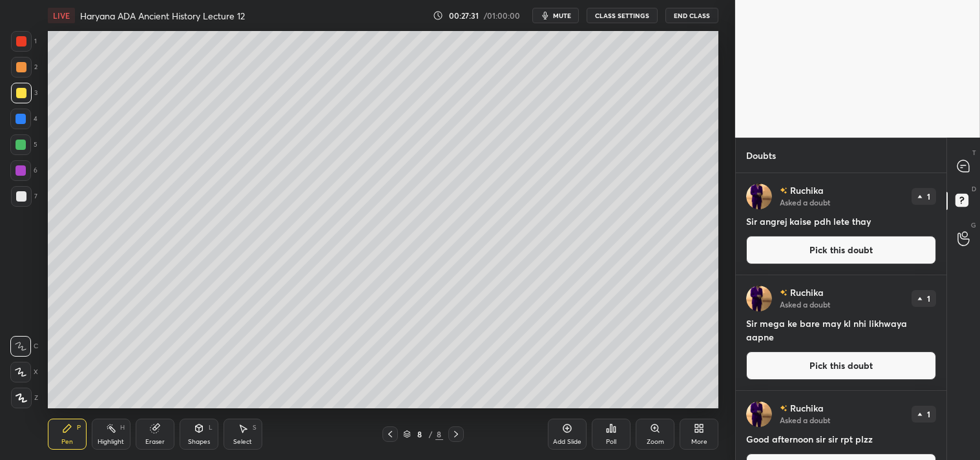  I want to click on div: LIVE, so click(62, 16).